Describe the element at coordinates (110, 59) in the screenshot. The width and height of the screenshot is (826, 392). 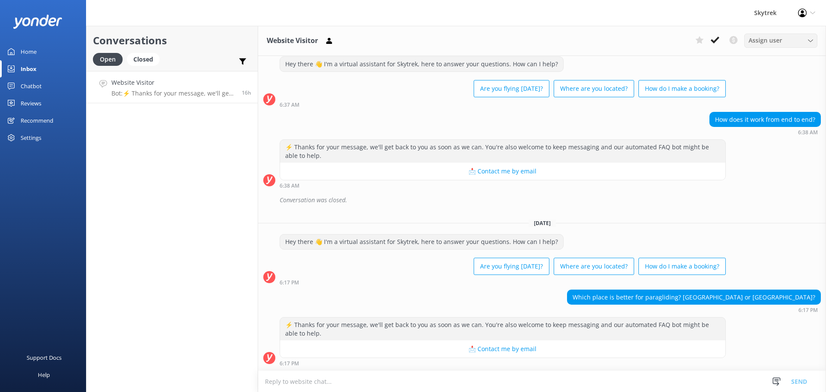
I see `a: Open` at that location.